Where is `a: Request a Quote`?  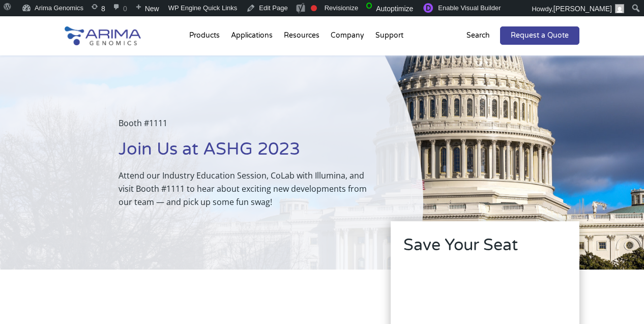 a: Request a Quote is located at coordinates (540, 36).